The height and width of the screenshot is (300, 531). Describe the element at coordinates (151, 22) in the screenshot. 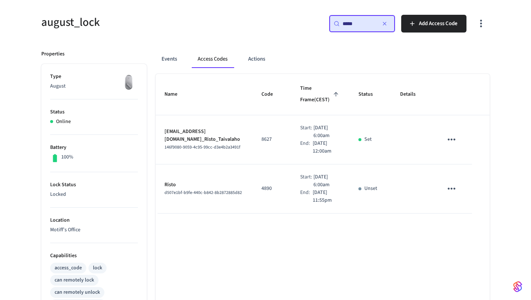

I see `h5: august_lock` at that location.